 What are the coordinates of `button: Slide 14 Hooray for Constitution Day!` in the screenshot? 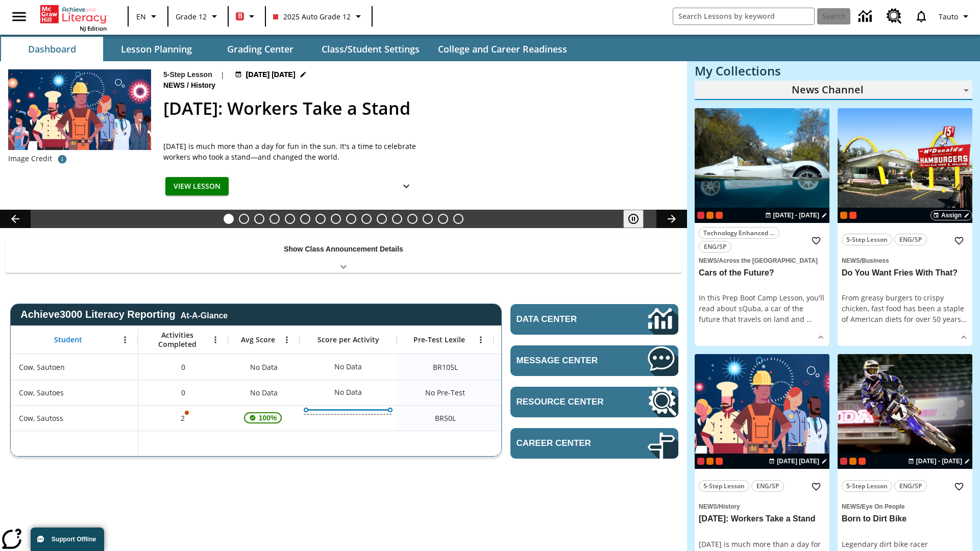 It's located at (428, 219).